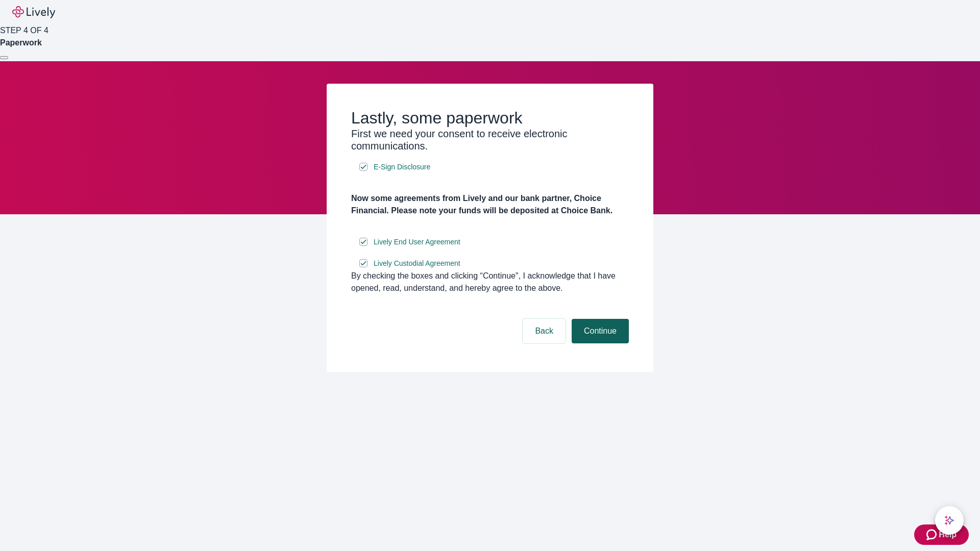 The height and width of the screenshot is (551, 980). What do you see at coordinates (600, 331) in the screenshot?
I see `button: Continue` at bounding box center [600, 331].